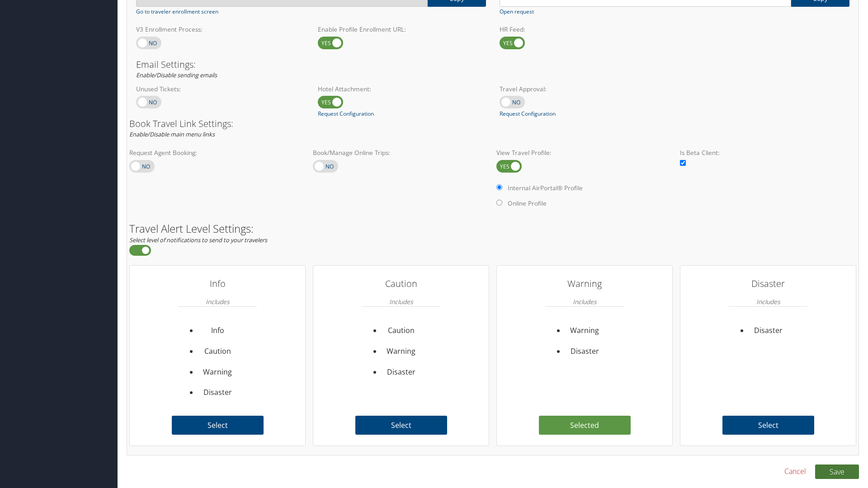 Image resolution: width=868 pixels, height=488 pixels. I want to click on label: HR Feed:, so click(584, 29).